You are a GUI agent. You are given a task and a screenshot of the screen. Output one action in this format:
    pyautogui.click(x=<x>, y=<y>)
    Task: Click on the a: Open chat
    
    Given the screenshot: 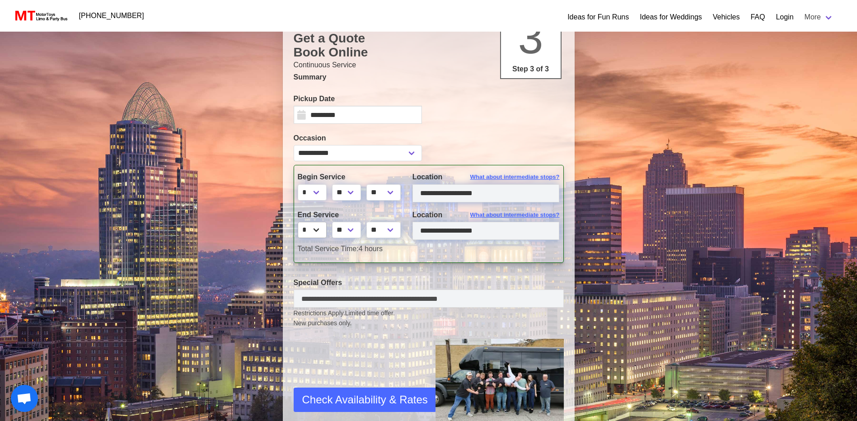 What is the action you would take?
    pyautogui.click(x=24, y=399)
    